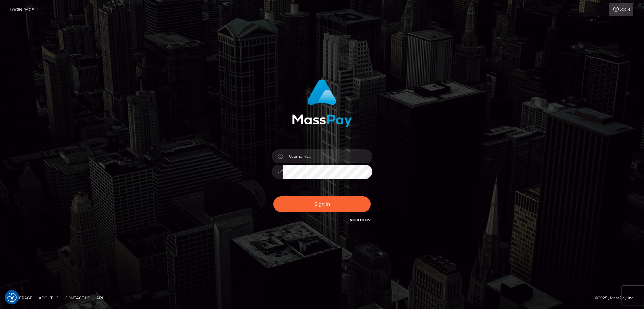  I want to click on input: Username..., so click(327, 156).